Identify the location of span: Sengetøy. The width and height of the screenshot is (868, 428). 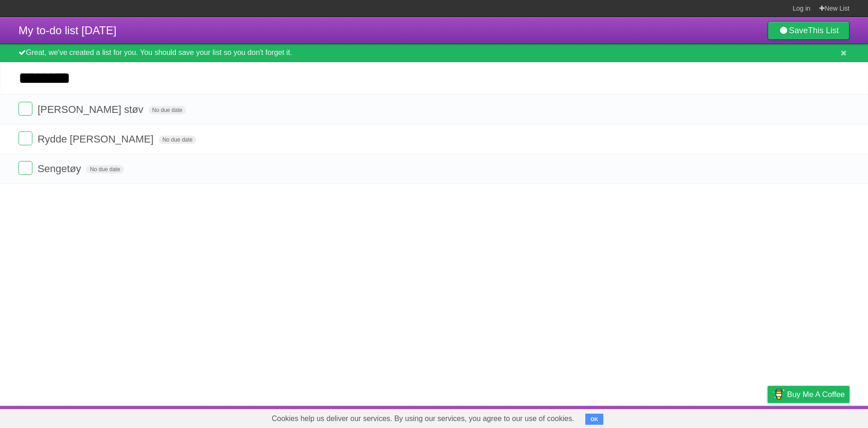
(60, 169).